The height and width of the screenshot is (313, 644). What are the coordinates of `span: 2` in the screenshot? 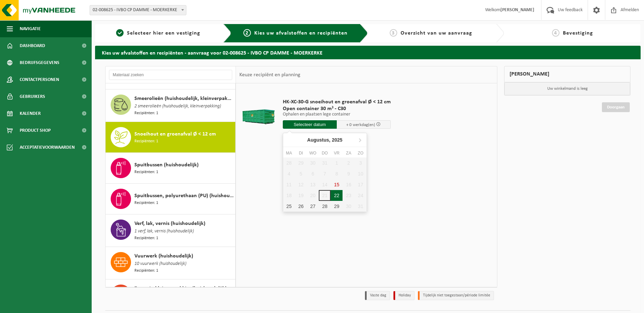 It's located at (247, 33).